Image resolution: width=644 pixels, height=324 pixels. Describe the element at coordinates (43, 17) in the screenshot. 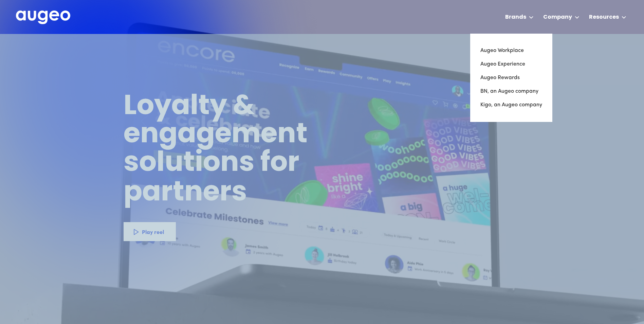

I see `img: Augeo's full logo in white.` at that location.